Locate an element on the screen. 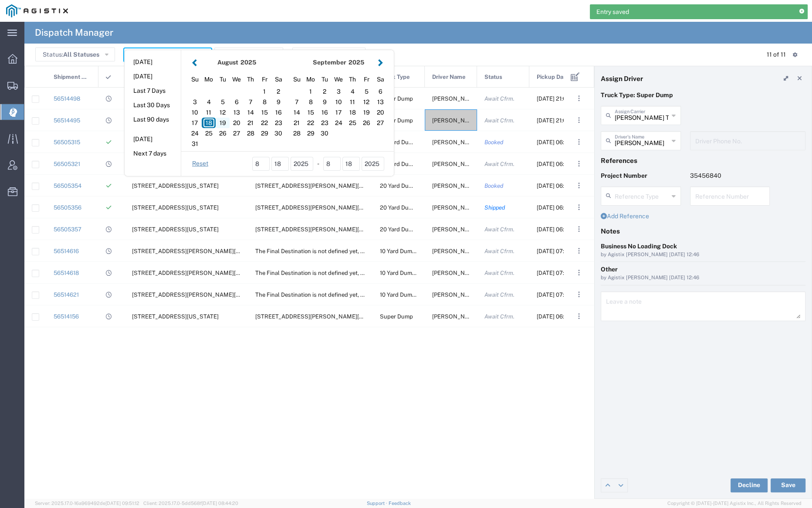 This screenshot has height=508, width=812. a: Edit previous row is located at coordinates (608, 486).